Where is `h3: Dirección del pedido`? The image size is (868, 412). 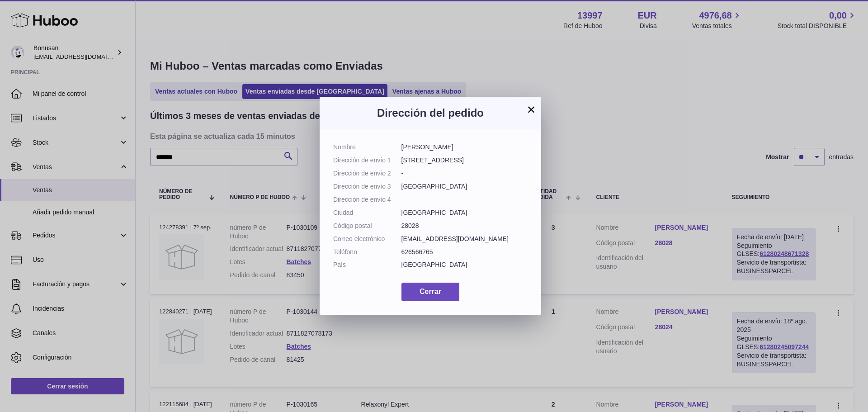 h3: Dirección del pedido is located at coordinates (430, 113).